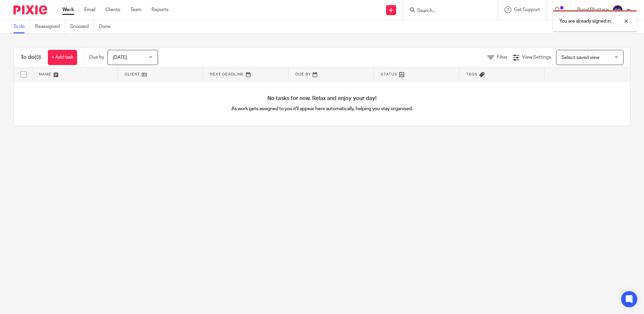 Image resolution: width=644 pixels, height=314 pixels. What do you see at coordinates (618, 10) in the screenshot?
I see `img: svg%3E` at bounding box center [618, 10].